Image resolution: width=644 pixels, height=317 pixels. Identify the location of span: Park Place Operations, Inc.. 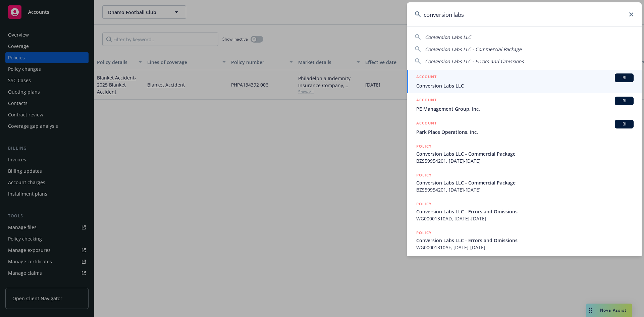
(525, 132).